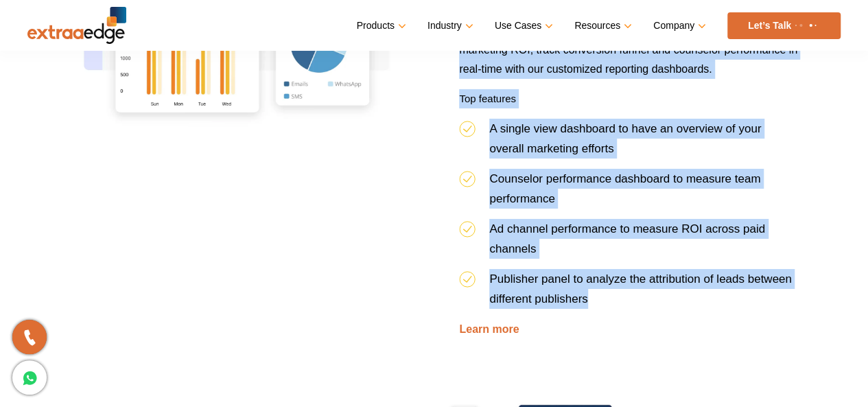  I want to click on a: Company, so click(678, 25).